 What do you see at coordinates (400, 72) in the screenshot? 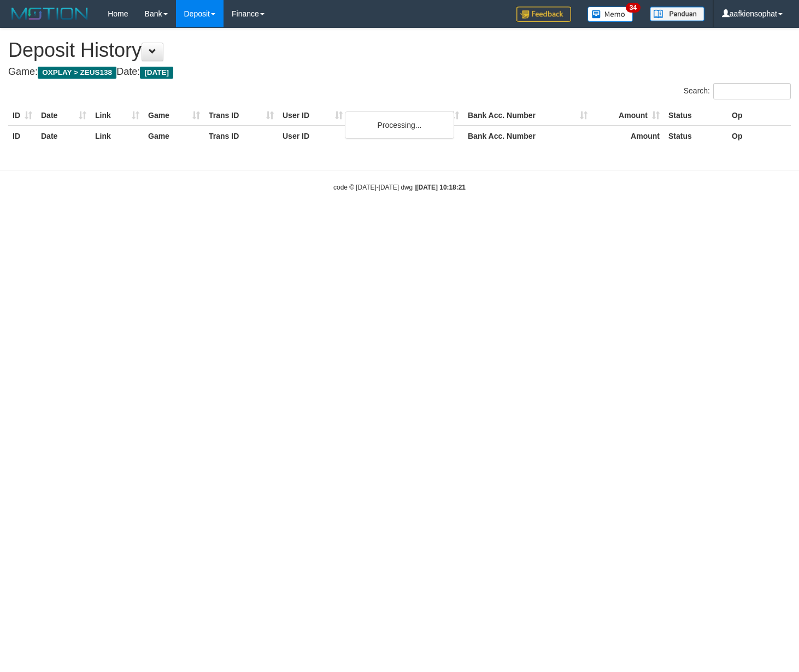
I see `h4: Game: Date:` at bounding box center [400, 72].